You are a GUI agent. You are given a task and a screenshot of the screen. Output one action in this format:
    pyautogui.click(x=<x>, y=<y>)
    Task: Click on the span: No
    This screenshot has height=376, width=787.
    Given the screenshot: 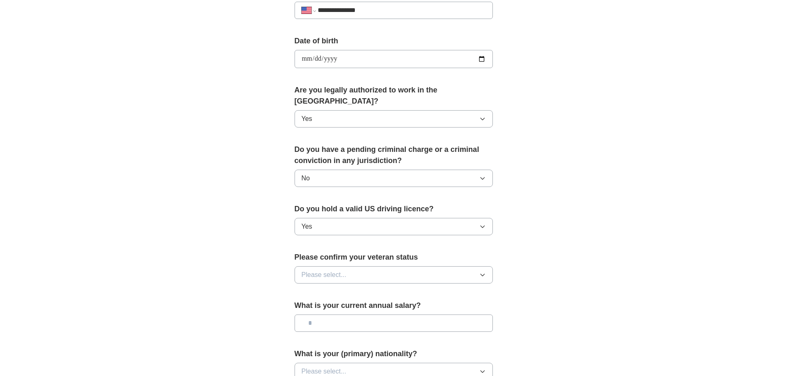 What is the action you would take?
    pyautogui.click(x=306, y=178)
    